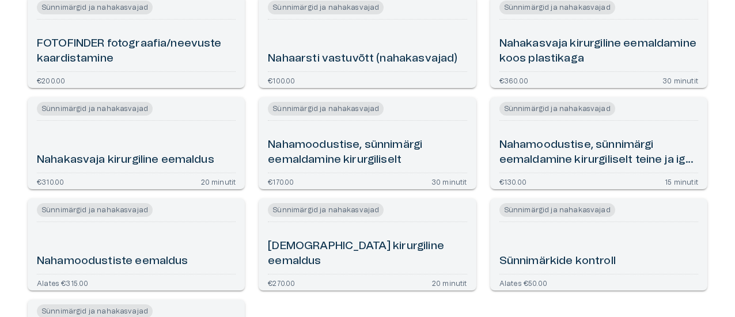 This screenshot has height=317, width=735. I want to click on p: €130.00, so click(512, 181).